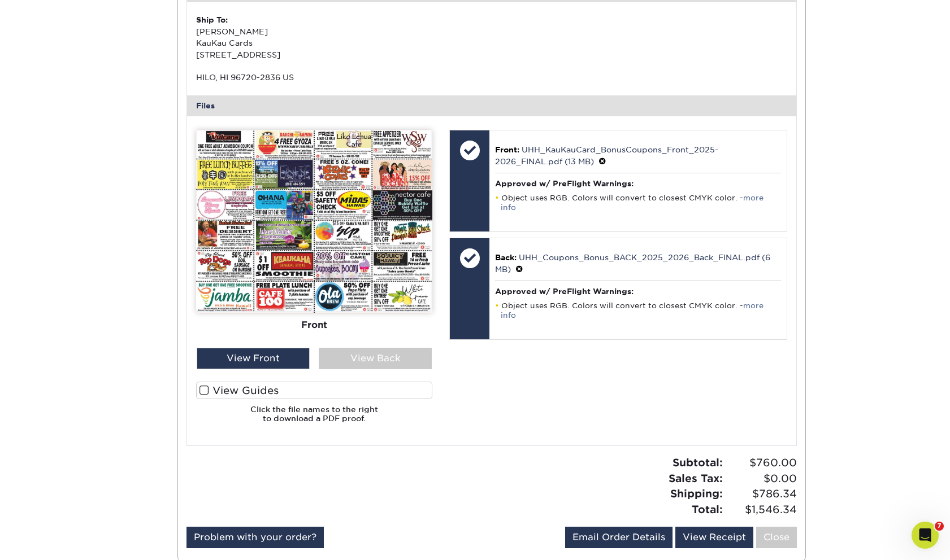 This screenshot has width=950, height=560. Describe the element at coordinates (696, 478) in the screenshot. I see `strong: Sales Tax:` at that location.